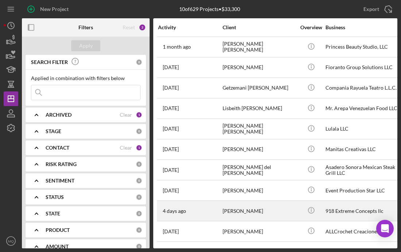 Image resolution: width=401 pixels, height=252 pixels. I want to click on b: SEARCH FILTER, so click(49, 62).